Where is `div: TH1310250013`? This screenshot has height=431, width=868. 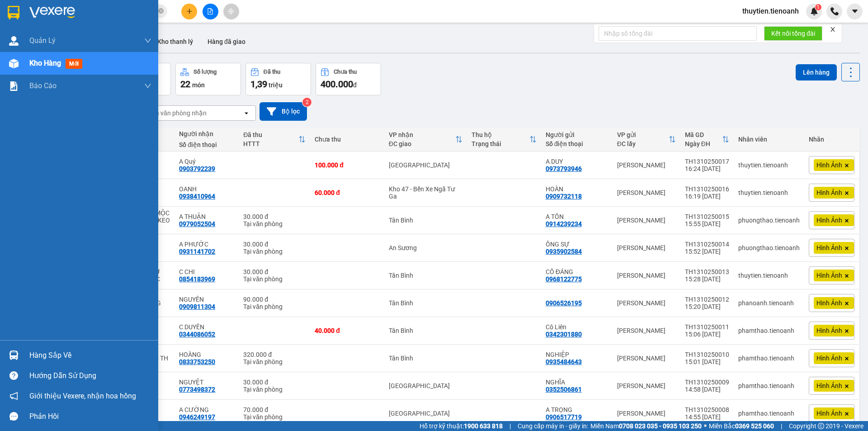 div: TH1310250013 is located at coordinates (708, 272).